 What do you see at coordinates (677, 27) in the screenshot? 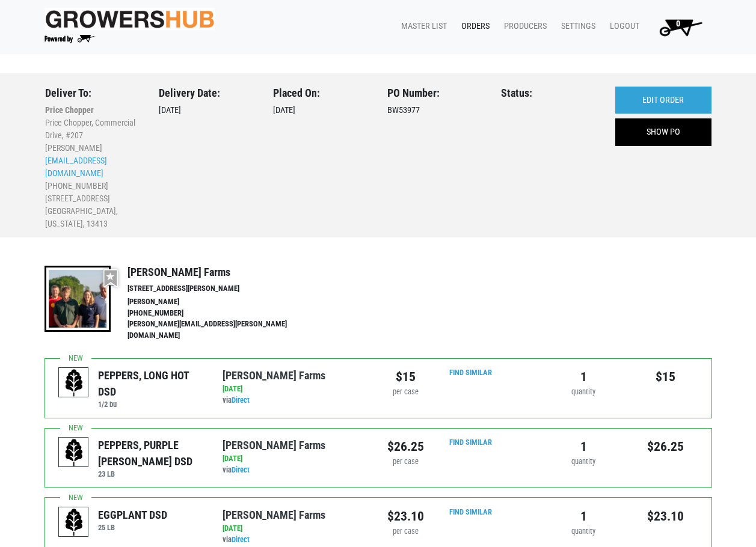
I see `a: 0` at bounding box center [677, 27].